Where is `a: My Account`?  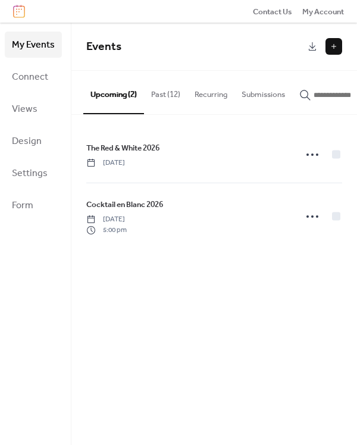 a: My Account is located at coordinates (323, 11).